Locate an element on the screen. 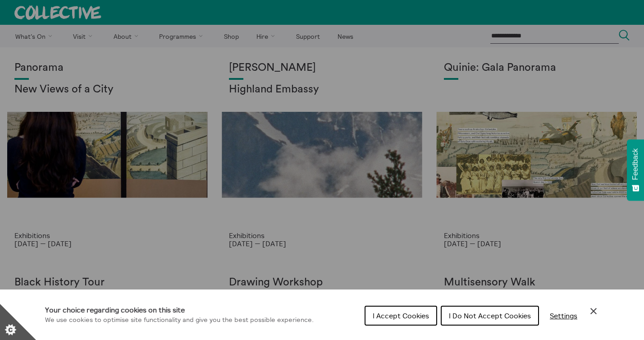 This screenshot has width=644, height=340. button: Settings is located at coordinates (563, 316).